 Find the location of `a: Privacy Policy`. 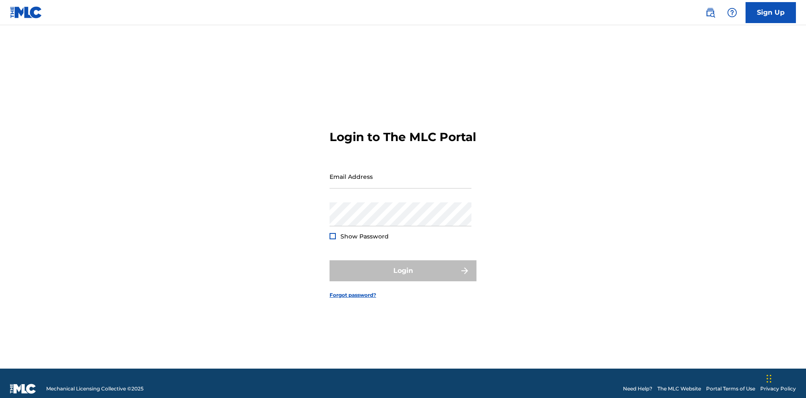

a: Privacy Policy is located at coordinates (778, 389).